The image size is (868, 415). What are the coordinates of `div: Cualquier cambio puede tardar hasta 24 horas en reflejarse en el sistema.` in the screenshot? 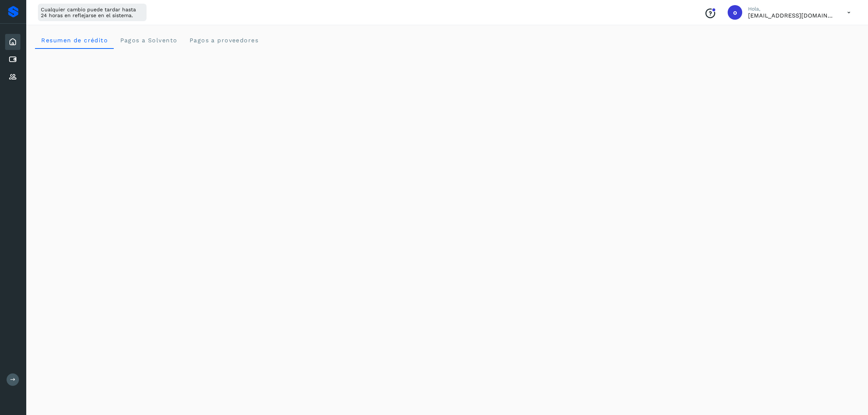 It's located at (93, 12).